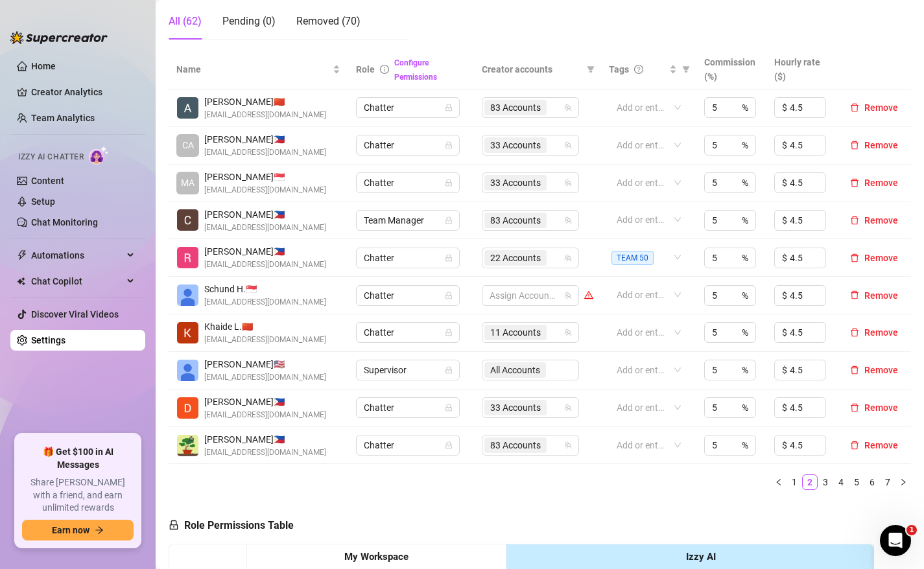 The image size is (924, 569). What do you see at coordinates (258, 70) in the screenshot?
I see `th: Name` at bounding box center [258, 70].